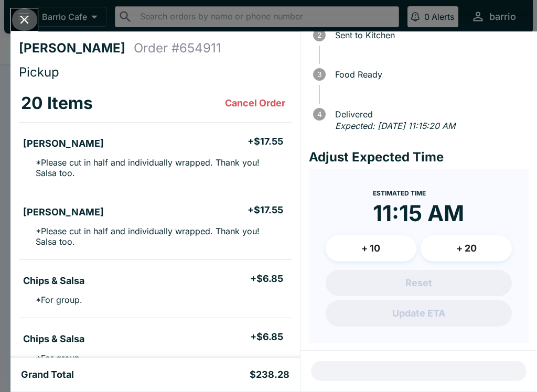 This screenshot has width=537, height=392. I want to click on h5: $238.28, so click(270, 375).